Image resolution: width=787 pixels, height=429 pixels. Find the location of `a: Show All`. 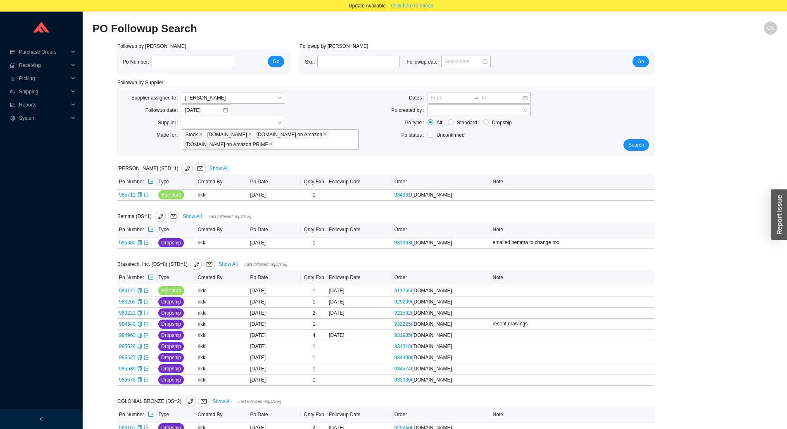

a: Show All is located at coordinates (192, 216).